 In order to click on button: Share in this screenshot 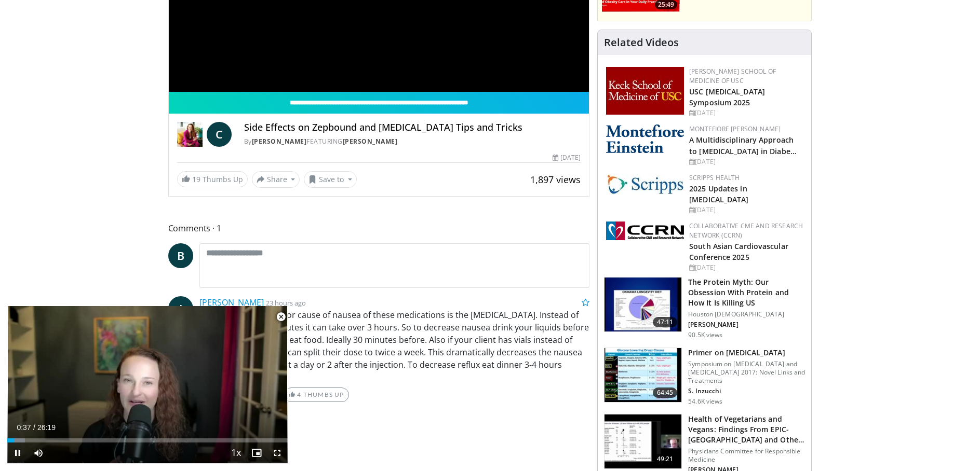, I will do `click(276, 180)`.